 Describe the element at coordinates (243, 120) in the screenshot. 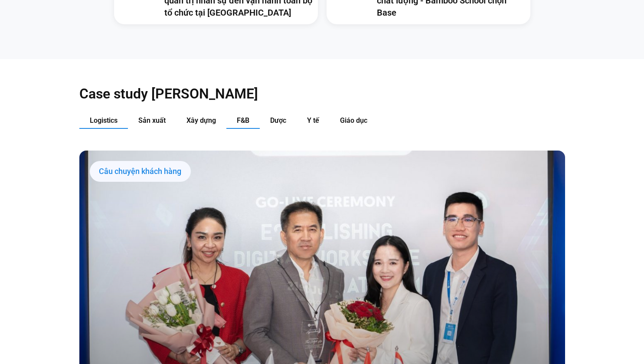

I see `span: F&B` at that location.